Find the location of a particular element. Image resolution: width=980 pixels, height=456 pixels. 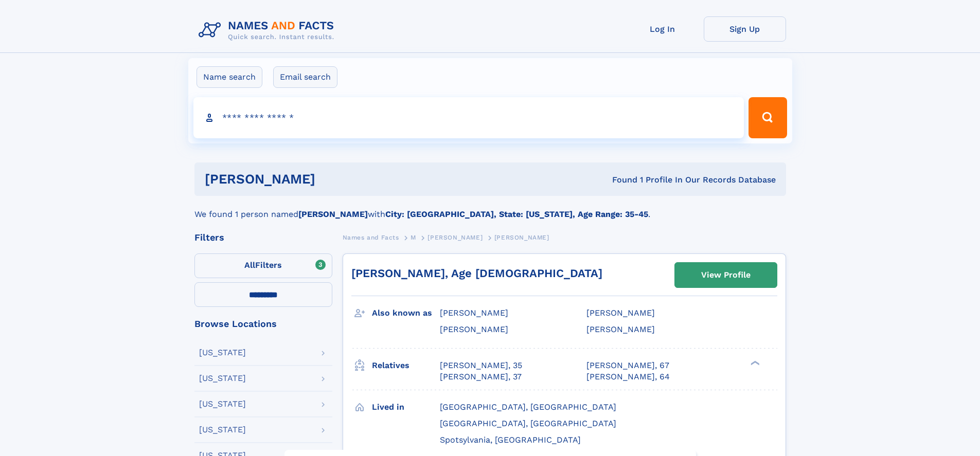

button: Search Button is located at coordinates (768, 118).